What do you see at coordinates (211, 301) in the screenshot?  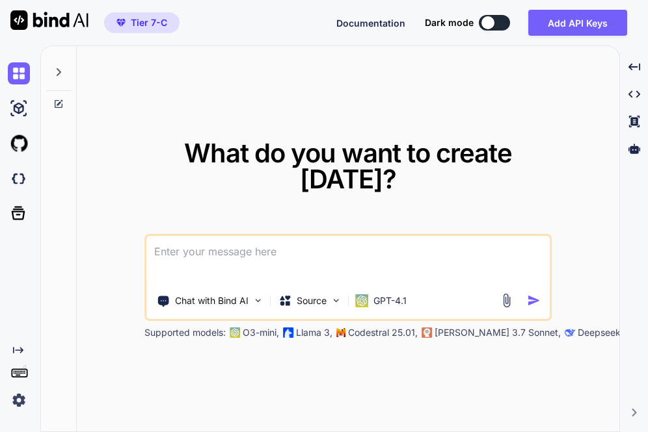 I see `p: Chat with Bind AI` at bounding box center [211, 301].